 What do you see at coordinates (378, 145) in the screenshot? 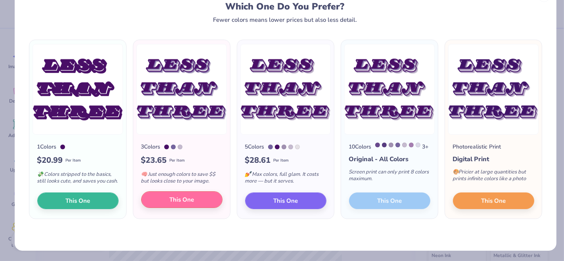
I see `div: 7678 C` at bounding box center [378, 145].